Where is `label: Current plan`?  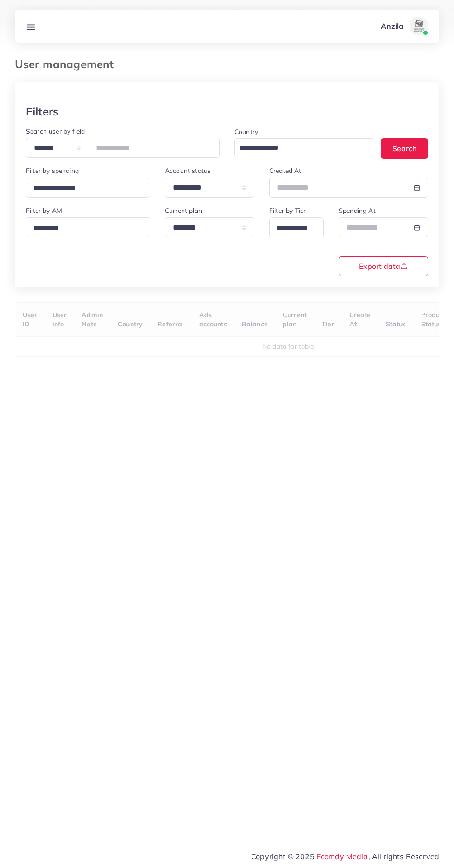
label: Current plan is located at coordinates (184, 211).